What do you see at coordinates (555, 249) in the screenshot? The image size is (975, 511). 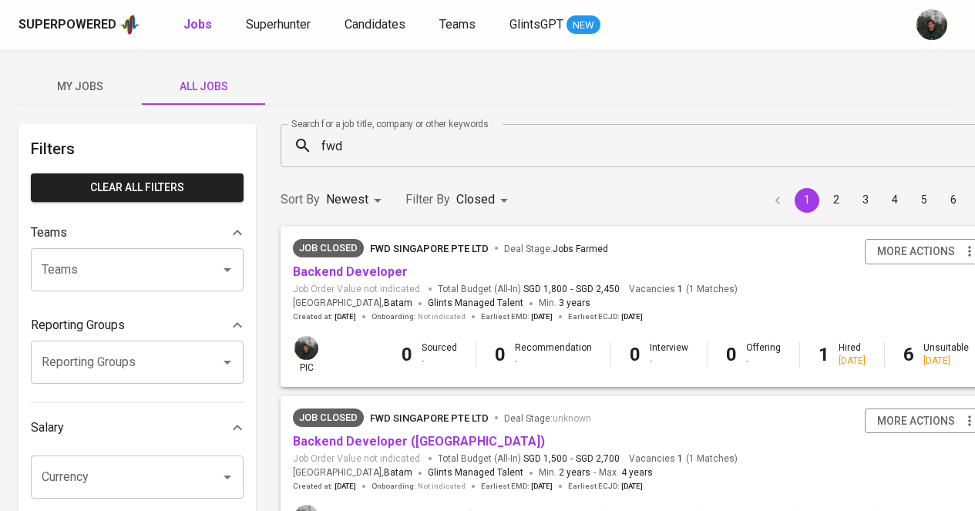 I see `span: Deal Stage :` at bounding box center [555, 249].